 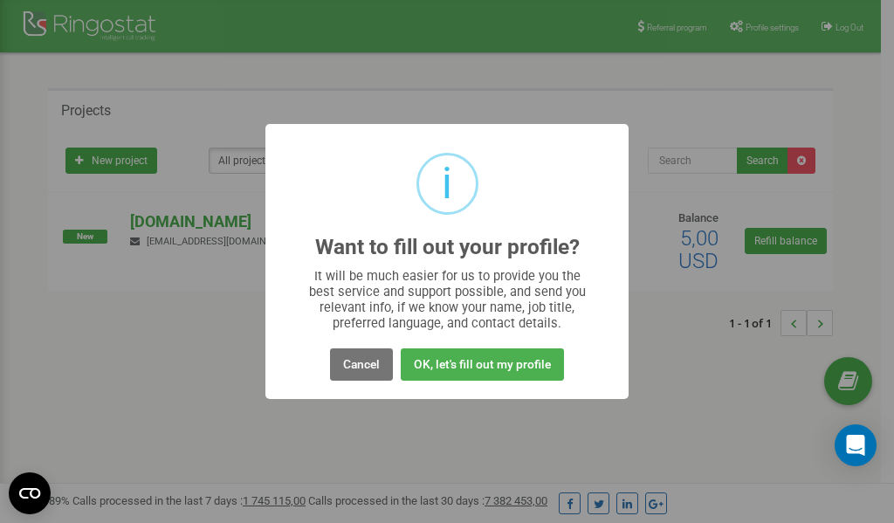 I want to click on button: Cancel, so click(x=361, y=364).